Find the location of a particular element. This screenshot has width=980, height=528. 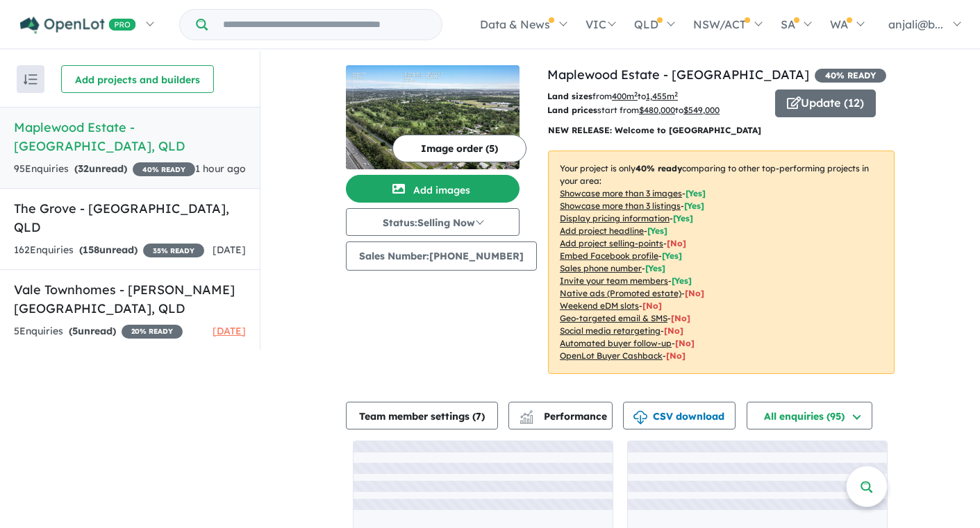

img: bar-chart.svg is located at coordinates (526, 419).